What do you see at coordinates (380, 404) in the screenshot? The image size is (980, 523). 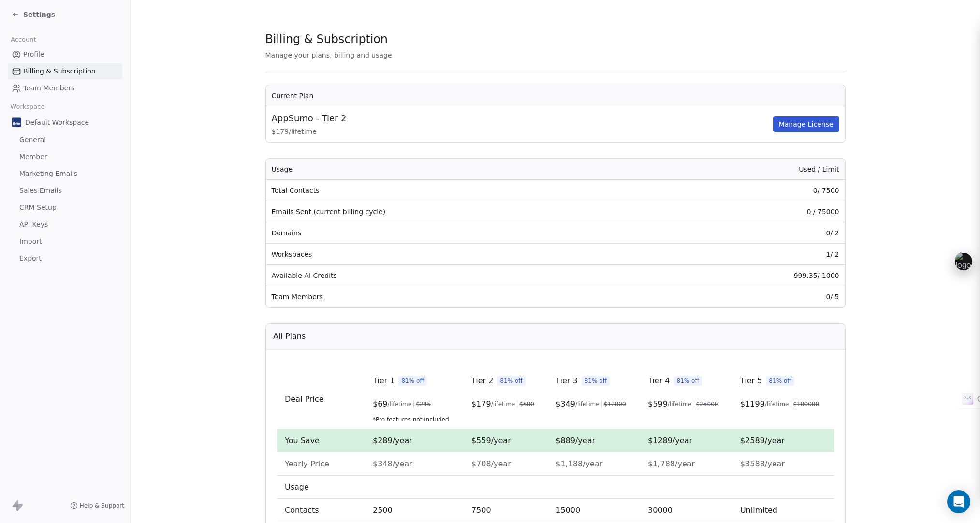 I see `span: $ 69` at bounding box center [380, 404].